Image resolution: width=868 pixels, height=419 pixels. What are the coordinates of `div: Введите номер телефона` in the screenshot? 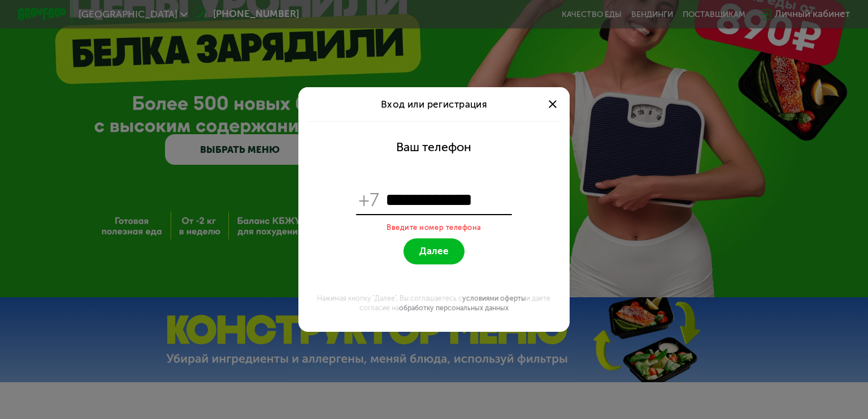 It's located at (434, 228).